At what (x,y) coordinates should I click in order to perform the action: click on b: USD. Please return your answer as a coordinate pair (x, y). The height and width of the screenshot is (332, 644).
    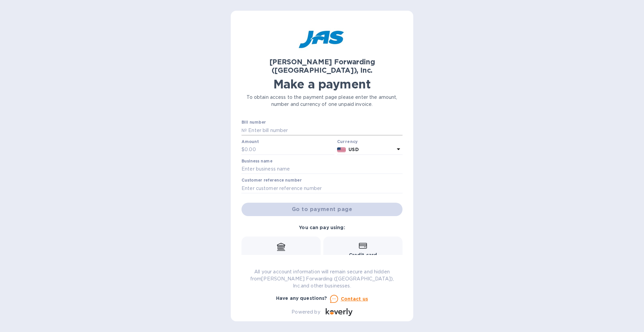
    Looking at the image, I should click on (353, 150).